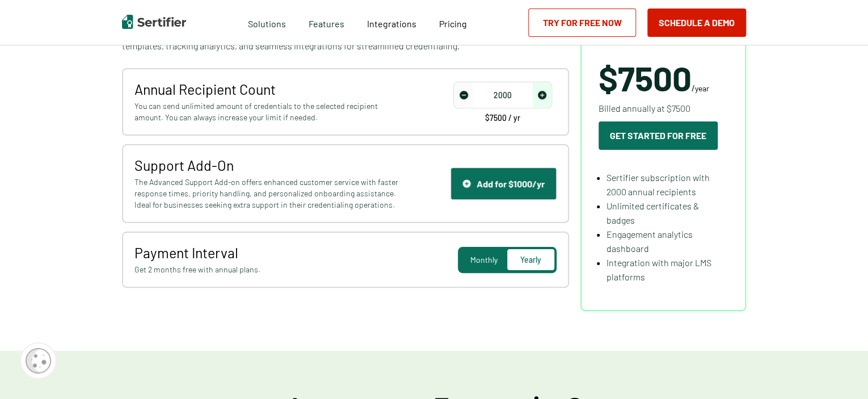  Describe the element at coordinates (652, 213) in the screenshot. I see `span: Unlimited certificates & badges` at that location.